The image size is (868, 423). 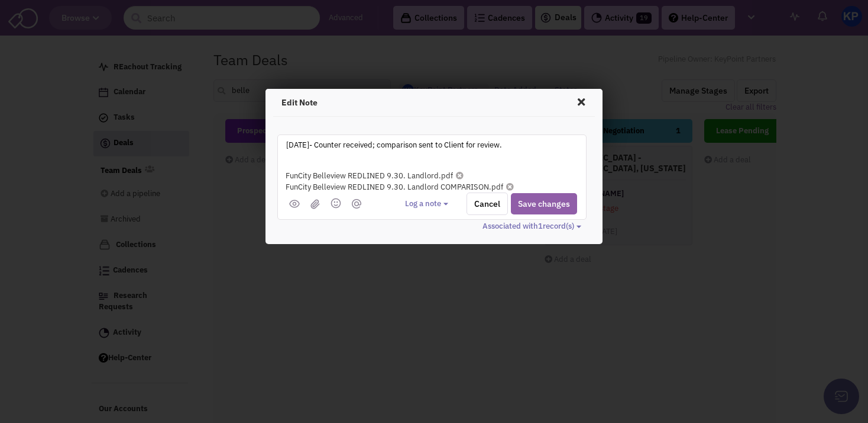 I want to click on img: mantion.png, so click(x=357, y=204).